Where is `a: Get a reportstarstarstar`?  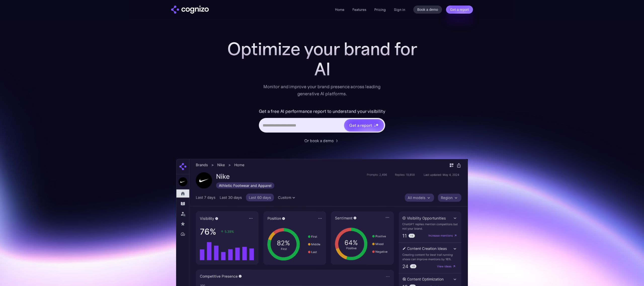 a: Get a reportstarstarstar is located at coordinates (364, 125).